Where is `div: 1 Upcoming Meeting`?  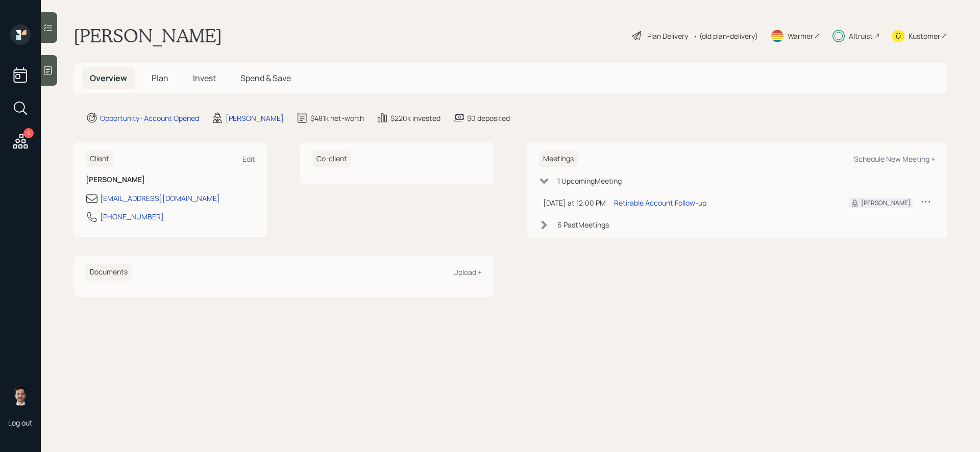 div: 1 Upcoming Meeting is located at coordinates (589, 181).